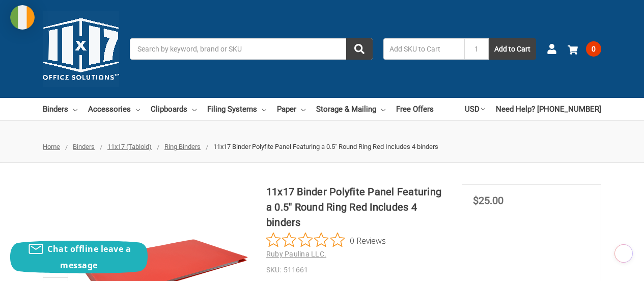 The image size is (644, 281). I want to click on span: Chat offline leave a message, so click(89, 257).